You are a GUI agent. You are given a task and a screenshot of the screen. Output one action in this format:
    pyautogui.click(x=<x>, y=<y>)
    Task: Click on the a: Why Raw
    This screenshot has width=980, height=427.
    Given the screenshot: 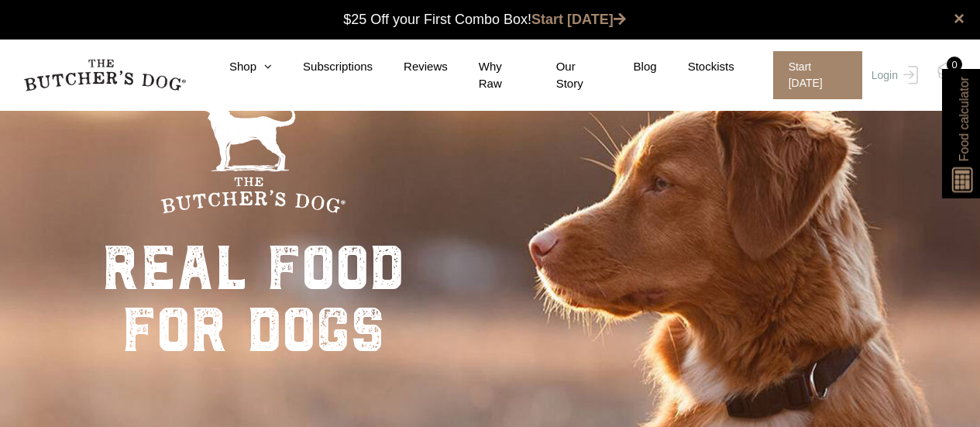 What is the action you would take?
    pyautogui.click(x=487, y=75)
    